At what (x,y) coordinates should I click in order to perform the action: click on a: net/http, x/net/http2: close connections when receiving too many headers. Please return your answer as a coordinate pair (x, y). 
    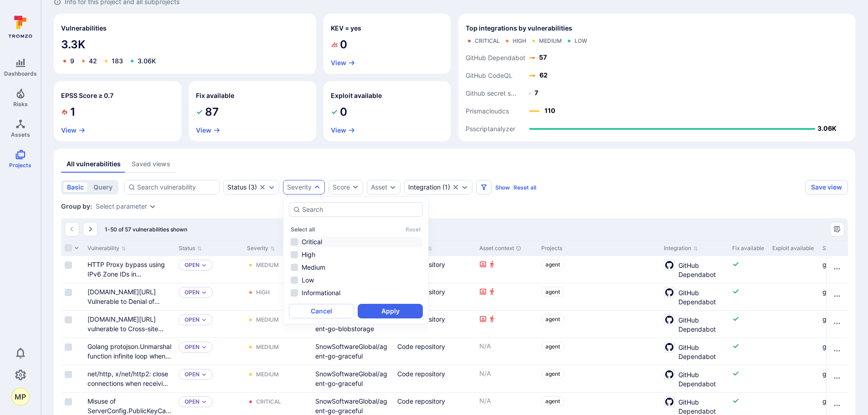
    Looking at the image, I should click on (129, 383).